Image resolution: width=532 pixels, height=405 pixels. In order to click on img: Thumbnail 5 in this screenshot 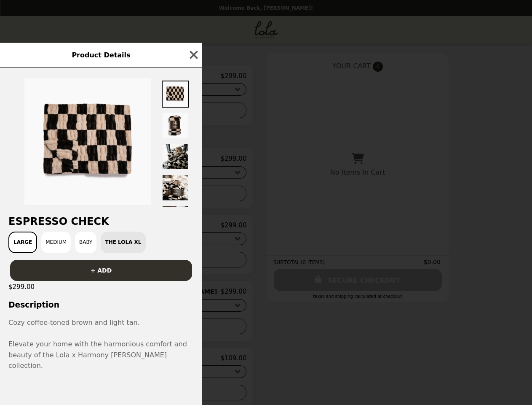, I will do `click(175, 219)`.